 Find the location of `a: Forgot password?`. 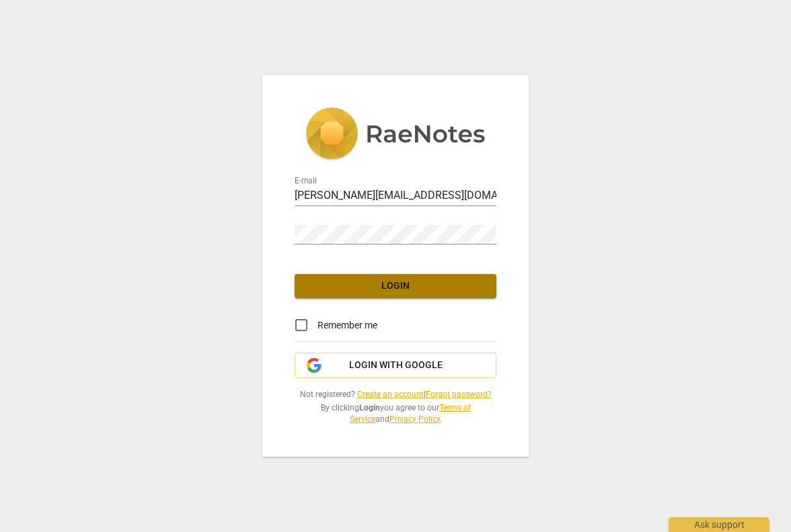

a: Forgot password? is located at coordinates (459, 394).